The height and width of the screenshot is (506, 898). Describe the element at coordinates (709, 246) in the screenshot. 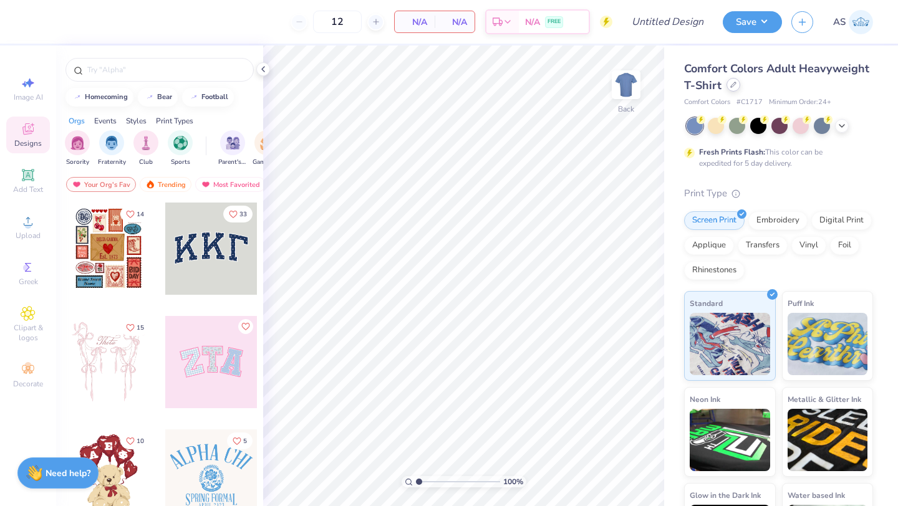

I see `div: Applique` at that location.